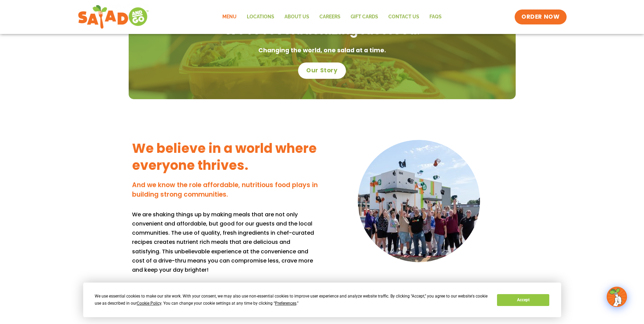 The width and height of the screenshot is (644, 324). What do you see at coordinates (260, 16) in the screenshot?
I see `a: Locations` at bounding box center [260, 16].